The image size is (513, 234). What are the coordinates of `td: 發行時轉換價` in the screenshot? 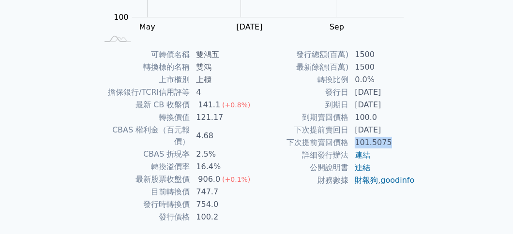 It's located at (144, 205).